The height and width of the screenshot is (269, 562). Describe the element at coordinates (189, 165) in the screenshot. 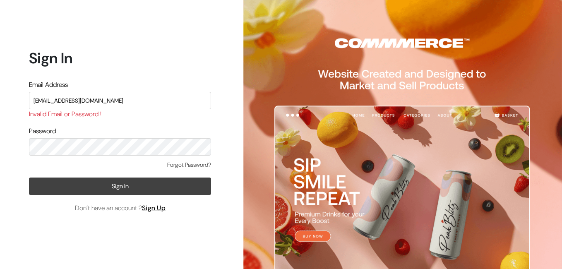

I see `a: Forgot Password?` at that location.